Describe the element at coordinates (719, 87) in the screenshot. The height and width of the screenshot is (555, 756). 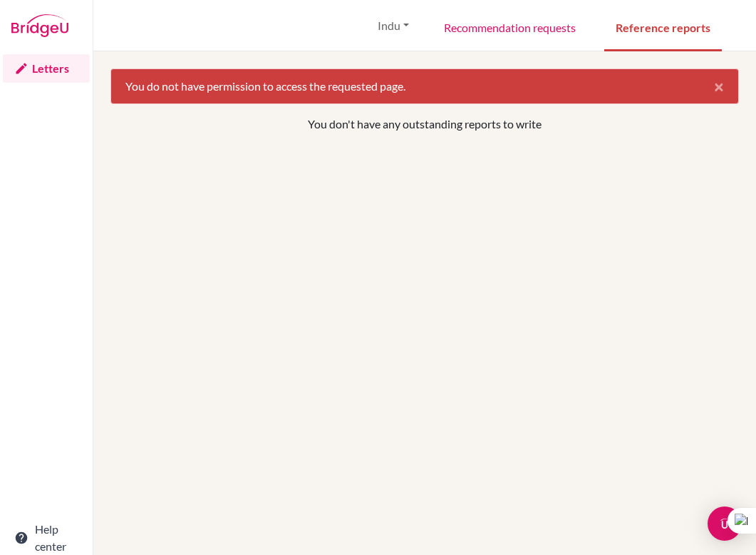
I see `button: Close` at that location.